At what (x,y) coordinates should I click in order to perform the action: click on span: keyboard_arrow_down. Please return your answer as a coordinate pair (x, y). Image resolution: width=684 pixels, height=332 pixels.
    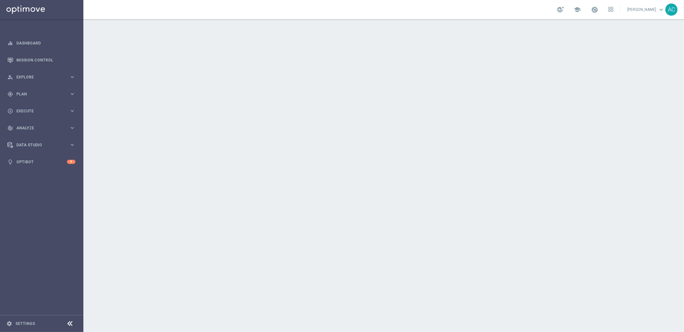
    Looking at the image, I should click on (661, 10).